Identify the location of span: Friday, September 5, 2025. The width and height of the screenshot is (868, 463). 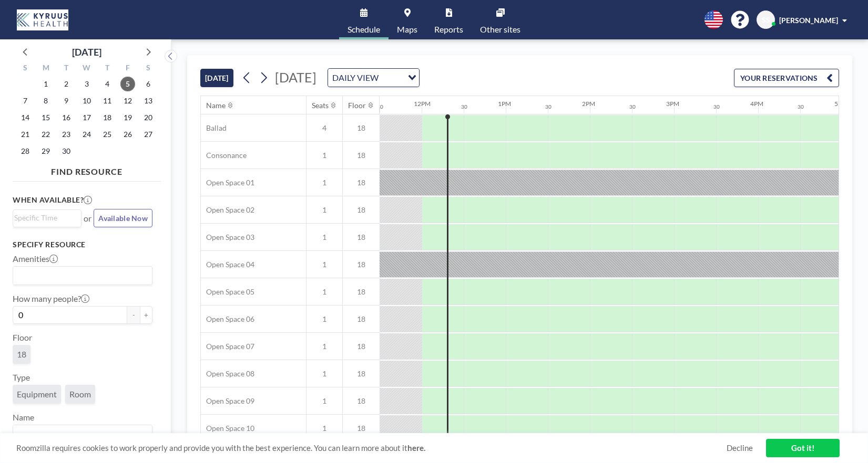
(128, 84).